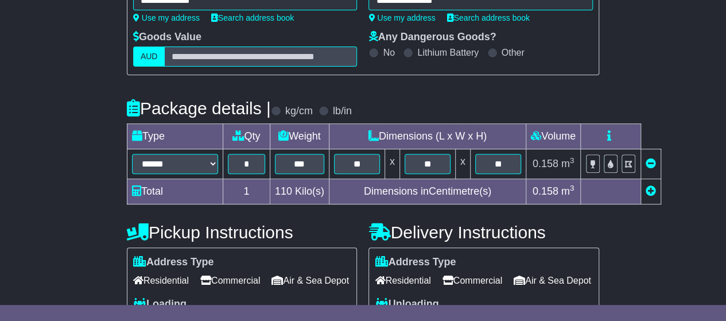 This screenshot has width=726, height=321. Describe the element at coordinates (199, 108) in the screenshot. I see `h4: Package details |` at that location.